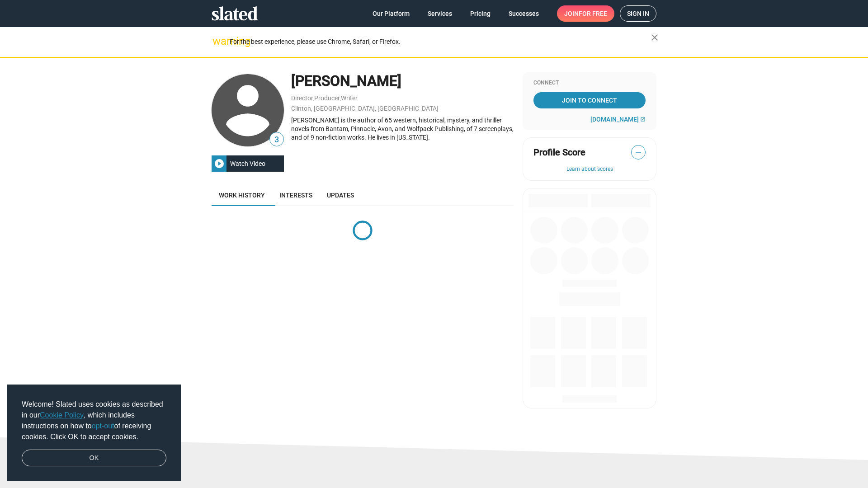  Describe the element at coordinates (654, 38) in the screenshot. I see `mat-icon: close` at that location.